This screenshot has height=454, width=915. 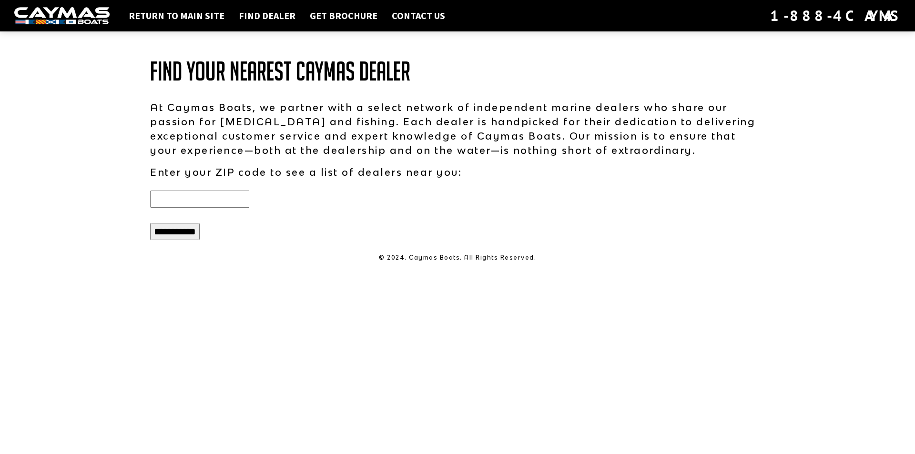 What do you see at coordinates (267, 16) in the screenshot?
I see `a: Find Dealer` at bounding box center [267, 16].